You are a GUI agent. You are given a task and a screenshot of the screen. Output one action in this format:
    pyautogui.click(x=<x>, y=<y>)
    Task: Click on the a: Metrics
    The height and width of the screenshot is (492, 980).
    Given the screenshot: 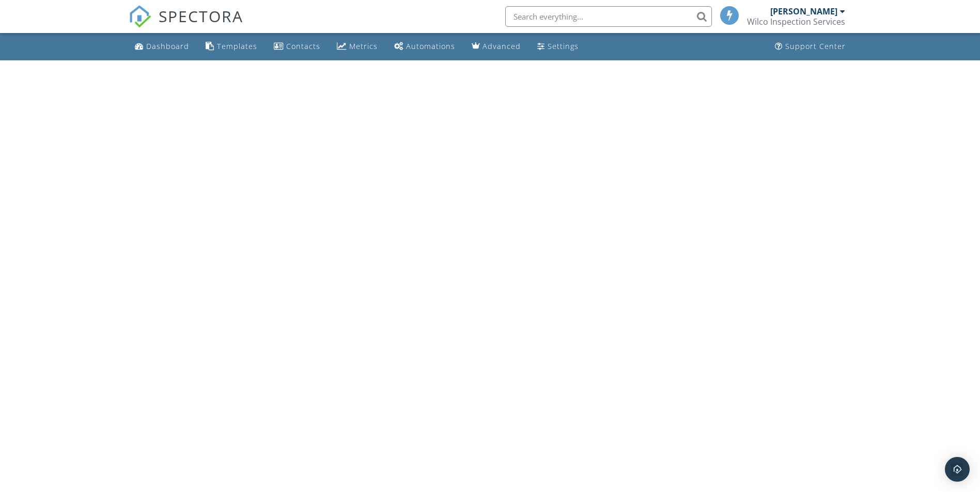 What is the action you would take?
    pyautogui.click(x=357, y=46)
    